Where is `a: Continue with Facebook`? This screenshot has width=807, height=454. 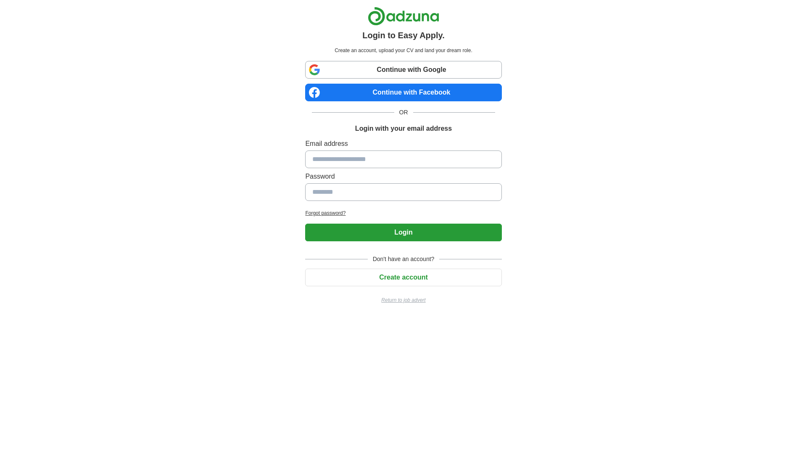 a: Continue with Facebook is located at coordinates (403, 93).